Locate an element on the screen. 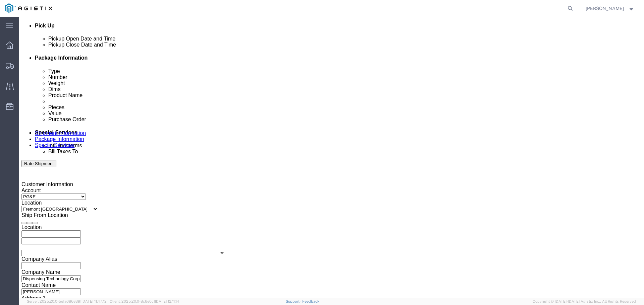 Image resolution: width=644 pixels, height=305 pixels. img: logo is located at coordinates (28, 8).